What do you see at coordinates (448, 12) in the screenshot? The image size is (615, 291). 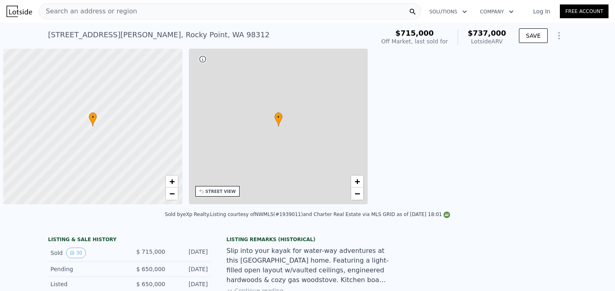 I see `button: Solutions` at bounding box center [448, 12].